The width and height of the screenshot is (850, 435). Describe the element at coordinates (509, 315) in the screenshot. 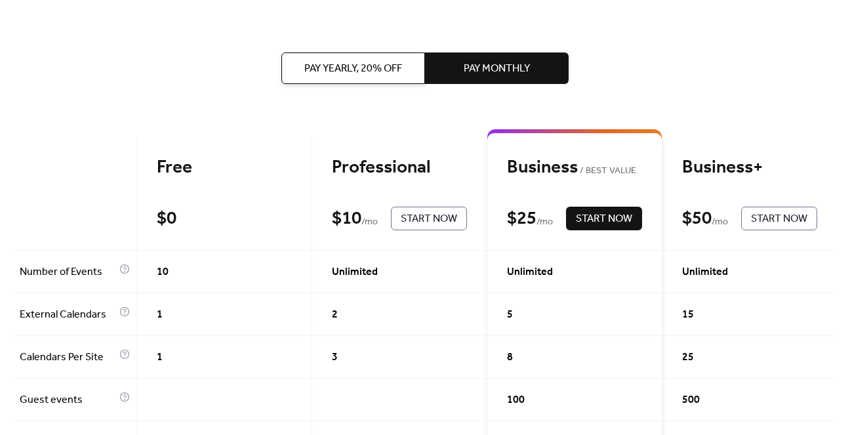

I see `span: 5` at that location.